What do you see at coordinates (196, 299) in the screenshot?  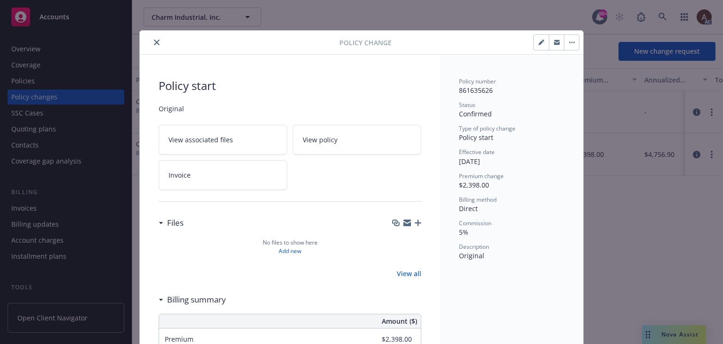 I see `h3: Billing summary` at bounding box center [196, 299].